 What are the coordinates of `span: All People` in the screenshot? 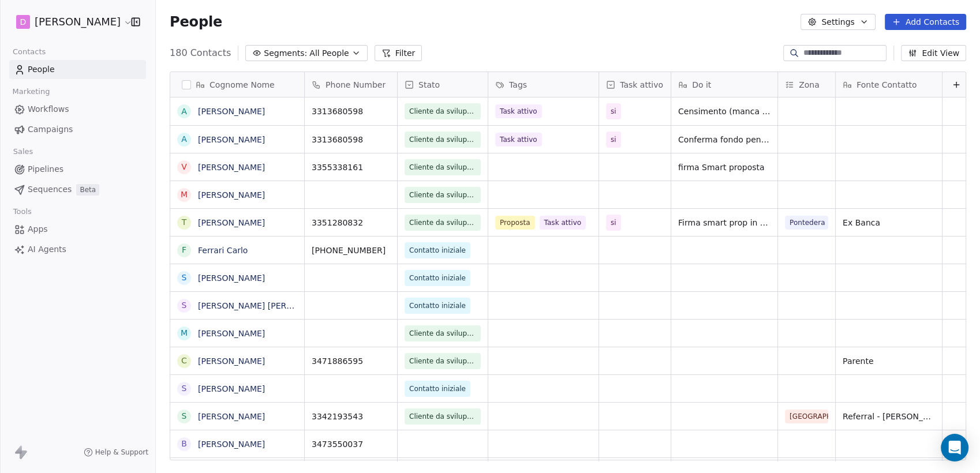 It's located at (329, 53).